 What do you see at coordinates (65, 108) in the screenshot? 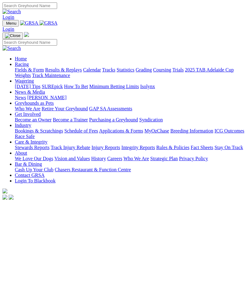
I see `a: Retire Your Greyhound` at bounding box center [65, 108].